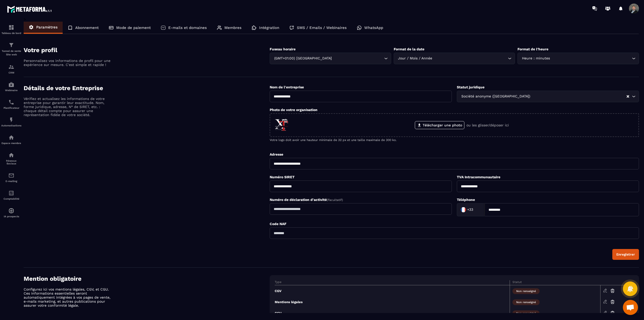 This screenshot has height=320, width=644. I want to click on label: Nom de l'entreprise, so click(286, 87).